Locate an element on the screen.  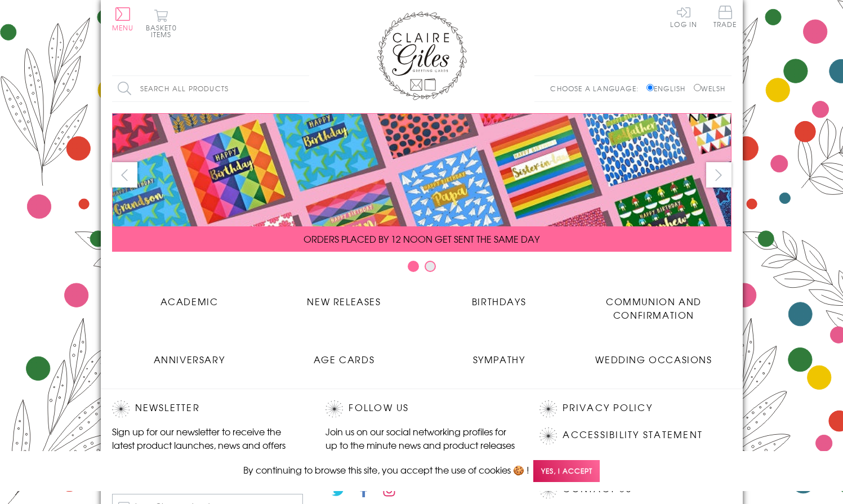
p: Join us on our social networking profiles for up to the minute news and product releases the mome... is located at coordinates (421, 445).